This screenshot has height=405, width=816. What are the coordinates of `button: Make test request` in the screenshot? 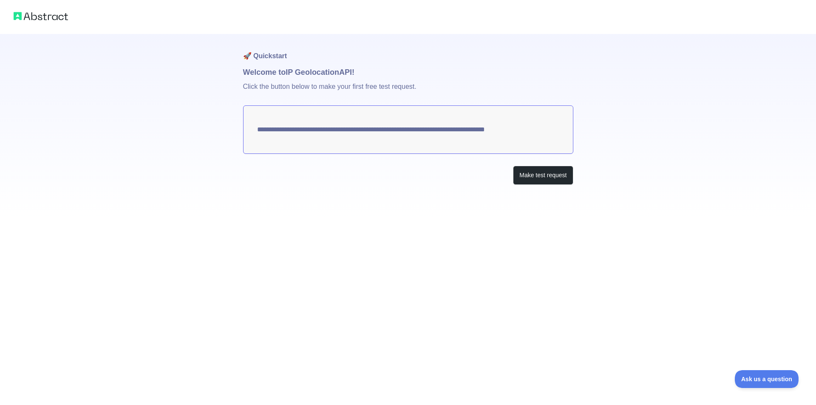 It's located at (543, 175).